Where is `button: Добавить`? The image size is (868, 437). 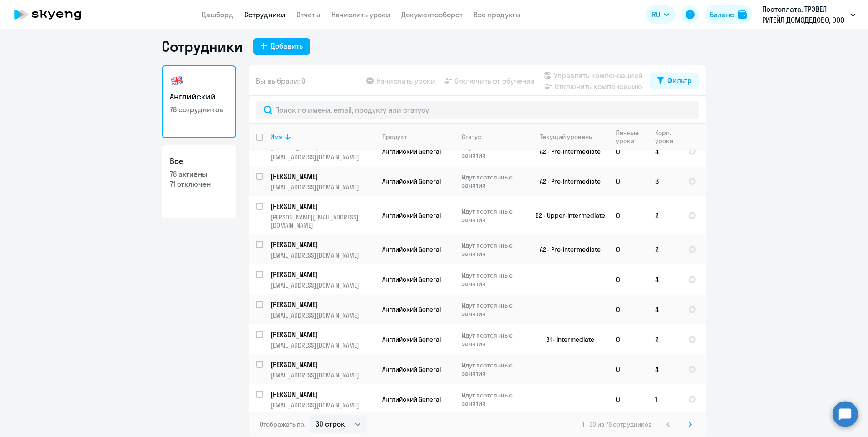 button: Добавить is located at coordinates (281, 46).